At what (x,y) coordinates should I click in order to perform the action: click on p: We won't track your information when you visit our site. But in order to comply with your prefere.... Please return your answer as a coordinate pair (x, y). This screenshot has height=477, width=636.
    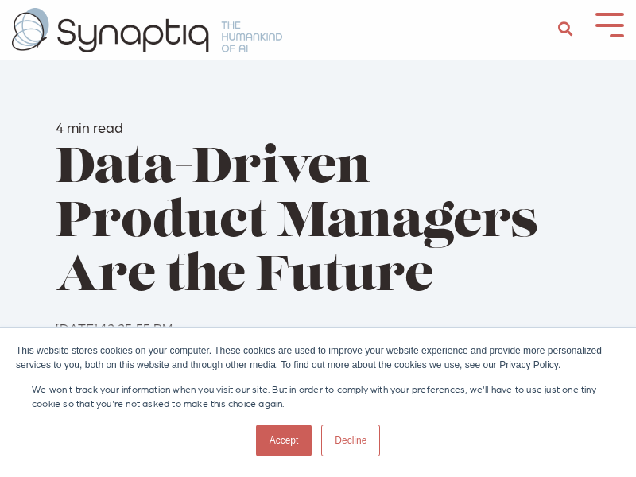
    Looking at the image, I should click on (318, 396).